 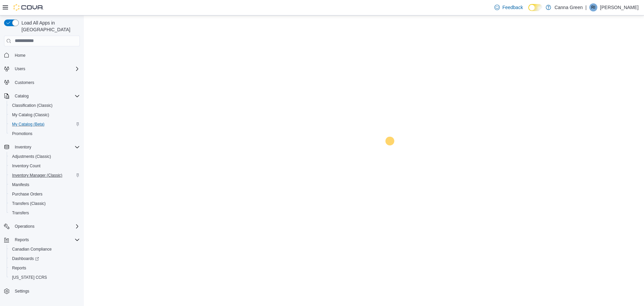 I want to click on button: Settings, so click(x=42, y=291).